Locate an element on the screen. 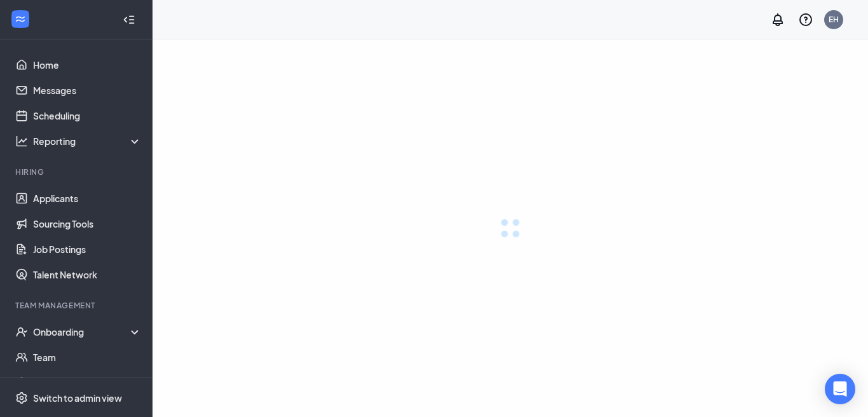  svg: WorkstreamLogo is located at coordinates (20, 19).